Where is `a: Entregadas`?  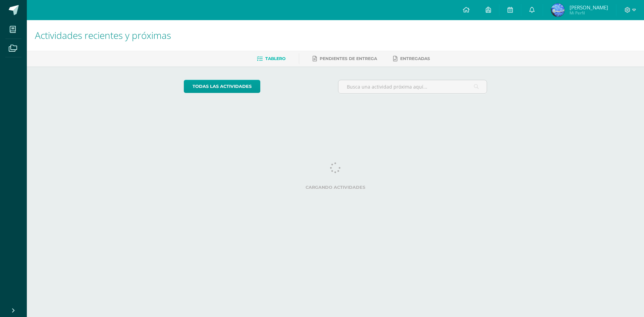
a: Entregadas is located at coordinates (412, 59).